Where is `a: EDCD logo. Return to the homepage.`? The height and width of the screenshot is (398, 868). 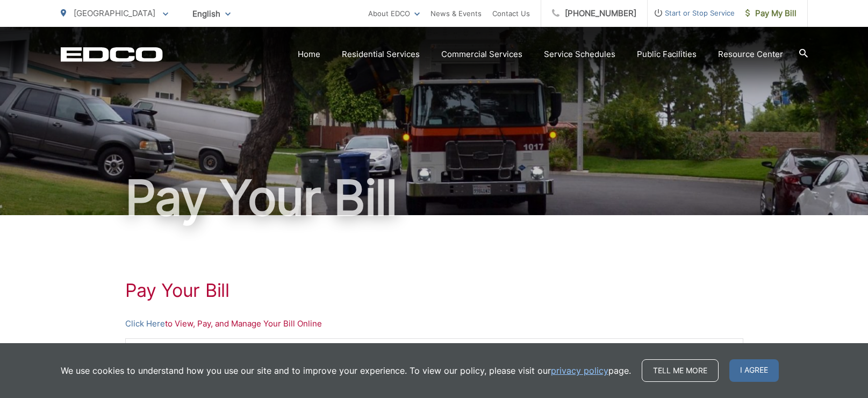
a: EDCD logo. Return to the homepage. is located at coordinates (112, 55).